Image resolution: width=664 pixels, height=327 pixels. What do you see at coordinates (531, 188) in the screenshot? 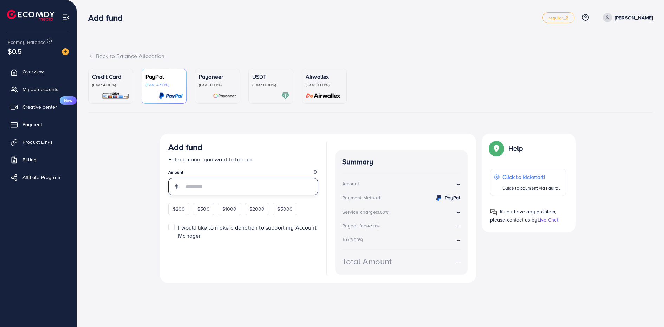
I see `p: Guide to payment via PayPal` at bounding box center [531, 188].